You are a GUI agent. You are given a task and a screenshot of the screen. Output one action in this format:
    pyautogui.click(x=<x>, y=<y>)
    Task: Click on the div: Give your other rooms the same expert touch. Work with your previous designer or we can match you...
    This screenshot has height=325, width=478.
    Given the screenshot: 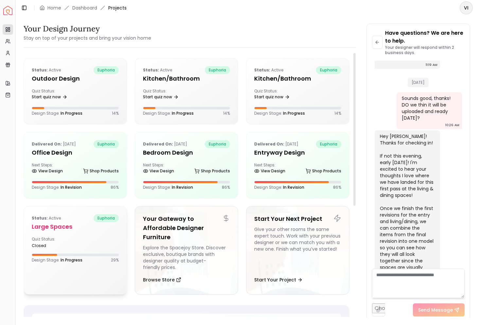 What is the action you would take?
    pyautogui.click(x=298, y=248)
    